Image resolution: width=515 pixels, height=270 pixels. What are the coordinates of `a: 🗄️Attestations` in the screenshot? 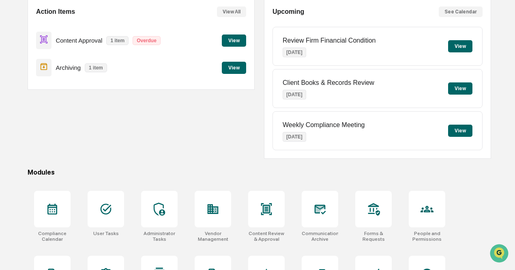 It's located at (79, 176).